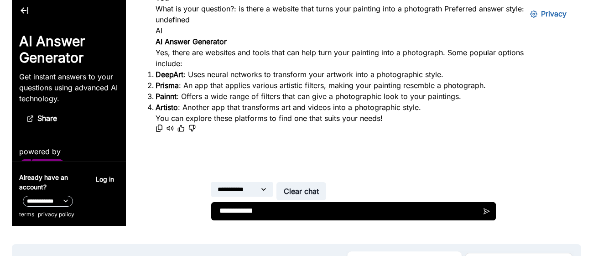 This screenshot has width=593, height=256. Describe the element at coordinates (20, 167) in the screenshot. I see `img: Agenthost` at that location.